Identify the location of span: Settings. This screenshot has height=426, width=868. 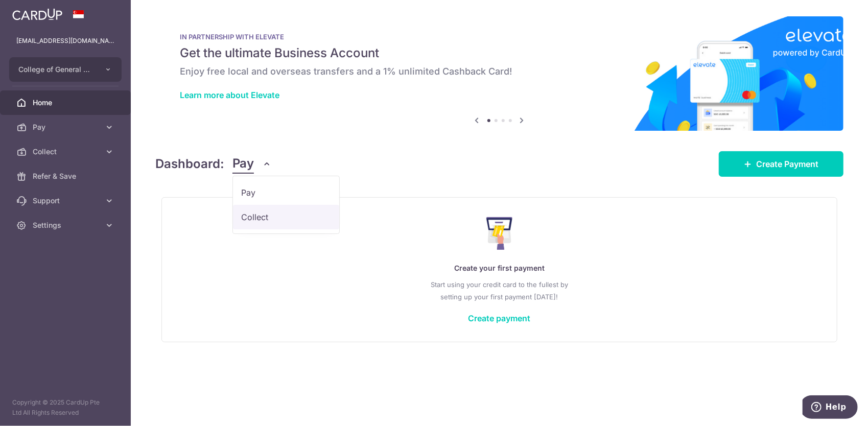
(67, 226).